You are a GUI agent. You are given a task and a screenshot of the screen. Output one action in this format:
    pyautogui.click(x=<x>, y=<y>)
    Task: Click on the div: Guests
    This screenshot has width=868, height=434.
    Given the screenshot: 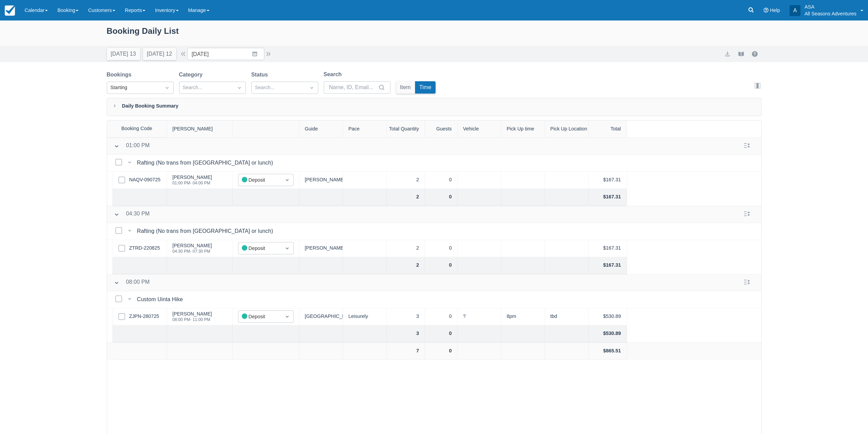 What is the action you would take?
    pyautogui.click(x=441, y=129)
    